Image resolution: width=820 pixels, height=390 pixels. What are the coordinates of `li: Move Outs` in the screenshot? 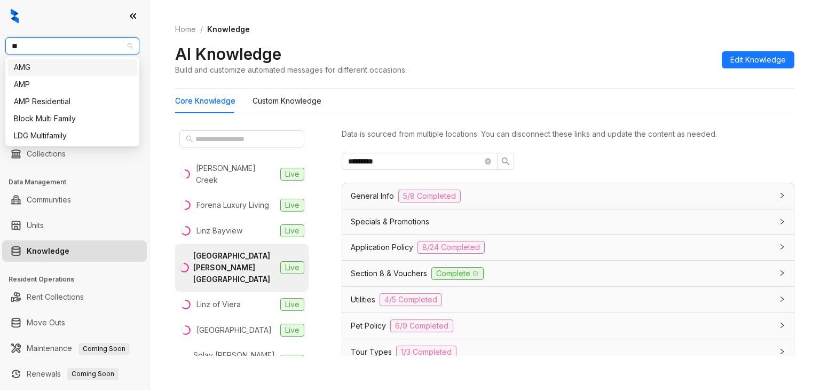 It's located at (74, 323).